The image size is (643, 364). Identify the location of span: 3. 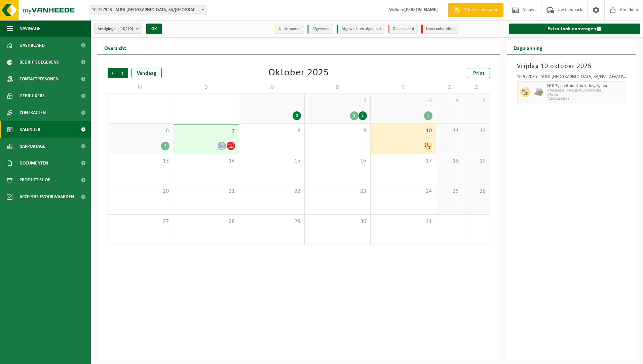
(403, 101).